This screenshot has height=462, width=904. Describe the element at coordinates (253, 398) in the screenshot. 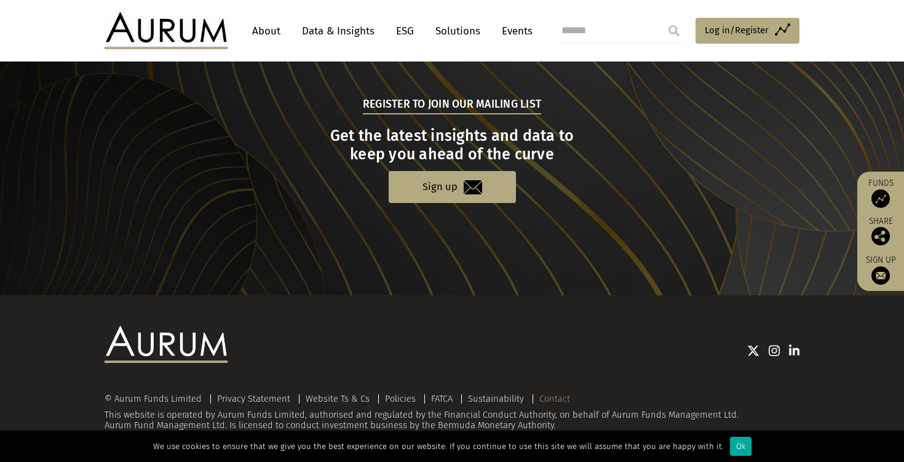

I see `a: Privacy Statement` at that location.